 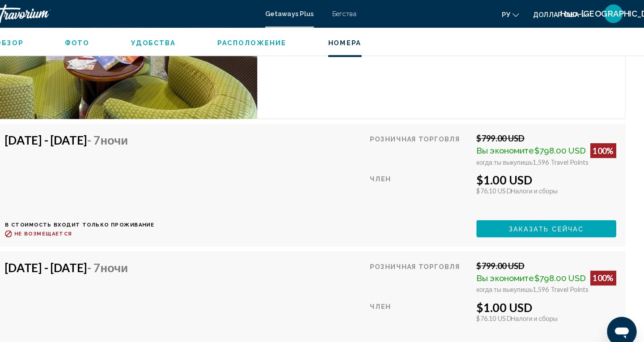 I want to click on font: Бегства, so click(x=355, y=13).